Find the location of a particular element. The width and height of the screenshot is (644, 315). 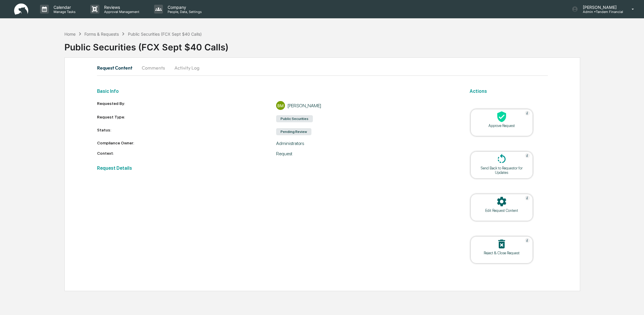

div: Compliance Owner: is located at coordinates (187, 143).